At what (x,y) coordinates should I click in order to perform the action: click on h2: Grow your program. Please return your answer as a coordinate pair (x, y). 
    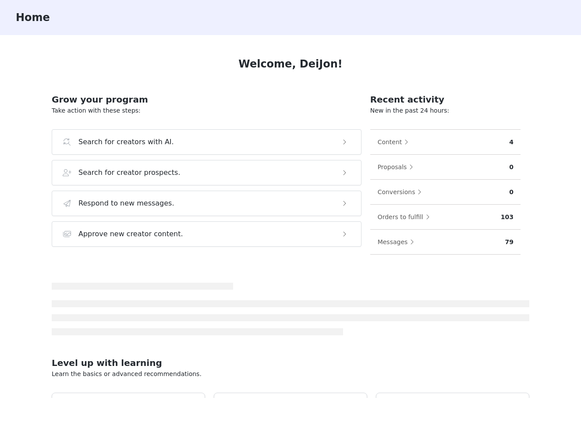
    Looking at the image, I should click on (207, 100).